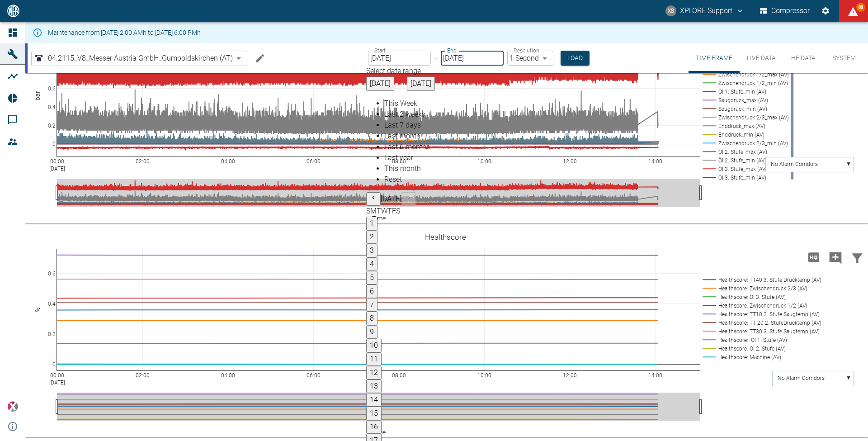 Image resolution: width=868 pixels, height=441 pixels. What do you see at coordinates (410, 104) in the screenshot?
I see `div: This Week` at bounding box center [410, 104].